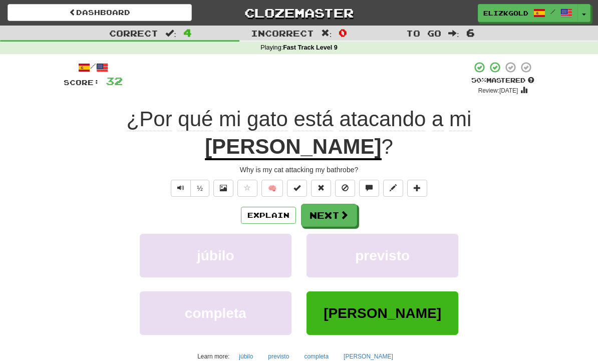 The image size is (598, 364). Describe the element at coordinates (382, 255) in the screenshot. I see `span: previsto` at that location.